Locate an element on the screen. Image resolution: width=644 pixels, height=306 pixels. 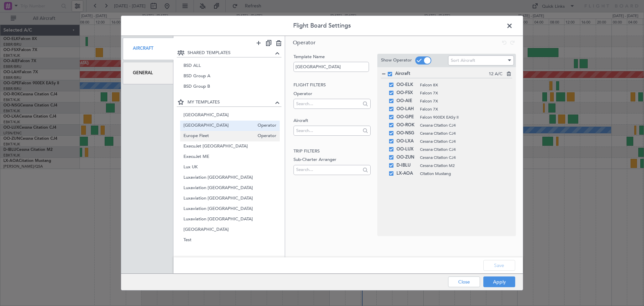
span: ExecuJet ME is located at coordinates (230, 157).